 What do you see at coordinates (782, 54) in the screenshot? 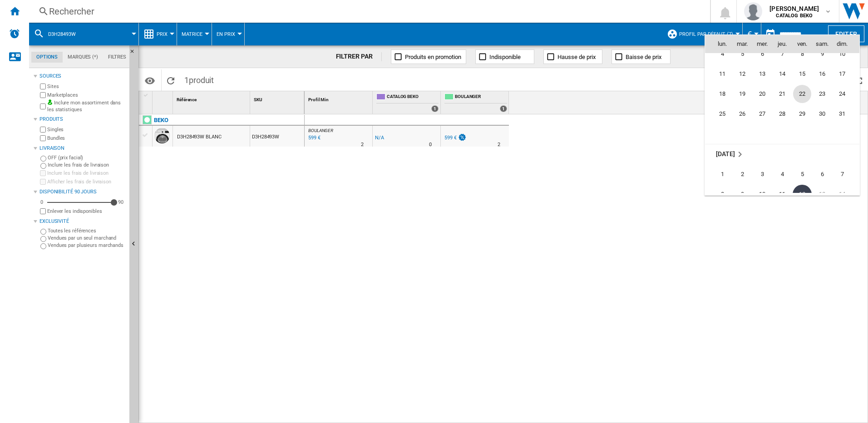
I see `td: Thursday August 7 2025` at bounding box center [782, 54].